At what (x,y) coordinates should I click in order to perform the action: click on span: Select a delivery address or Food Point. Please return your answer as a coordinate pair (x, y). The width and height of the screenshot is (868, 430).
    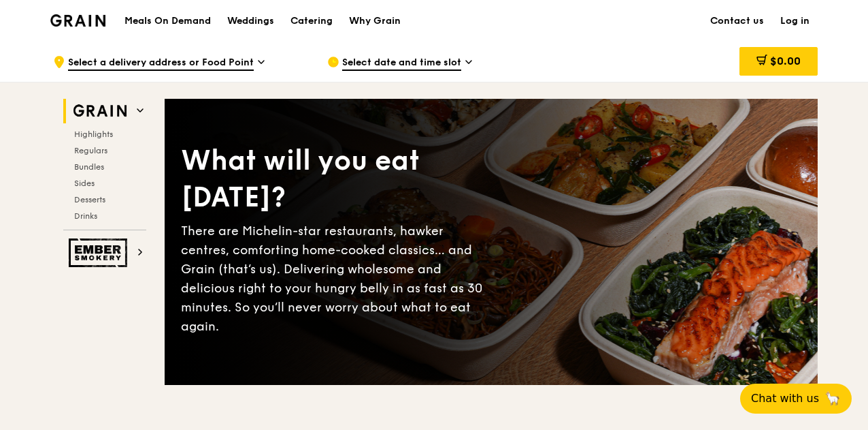
    Looking at the image, I should click on (161, 63).